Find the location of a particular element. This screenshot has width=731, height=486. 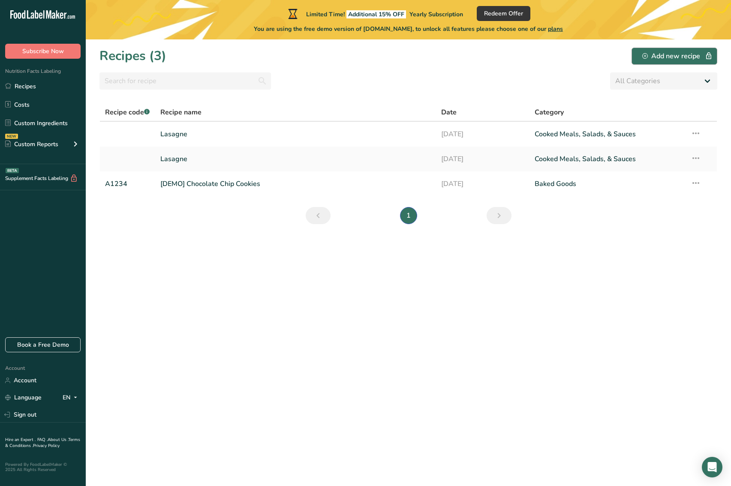

div: Custom Reports is located at coordinates (32, 144).